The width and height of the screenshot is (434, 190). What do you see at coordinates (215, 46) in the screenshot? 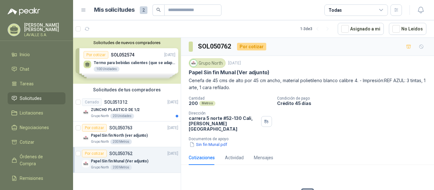
I see `h3: SOL050762` at bounding box center [215, 46].